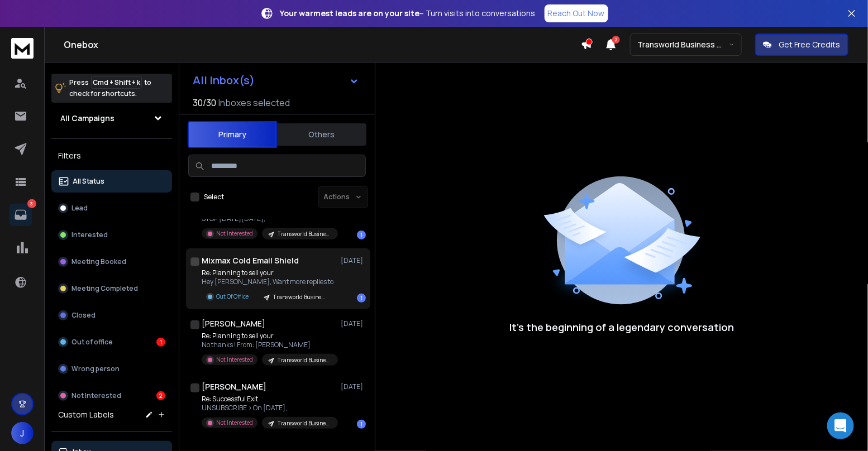  What do you see at coordinates (232, 296) in the screenshot?
I see `p: Out Of Office` at bounding box center [232, 296].